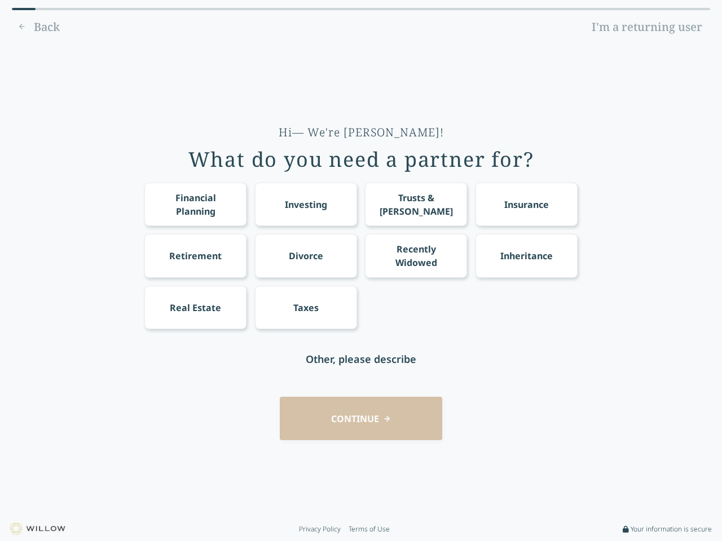 Image resolution: width=722 pixels, height=541 pixels. What do you see at coordinates (671, 530) in the screenshot?
I see `span: Your information is secure` at bounding box center [671, 530].